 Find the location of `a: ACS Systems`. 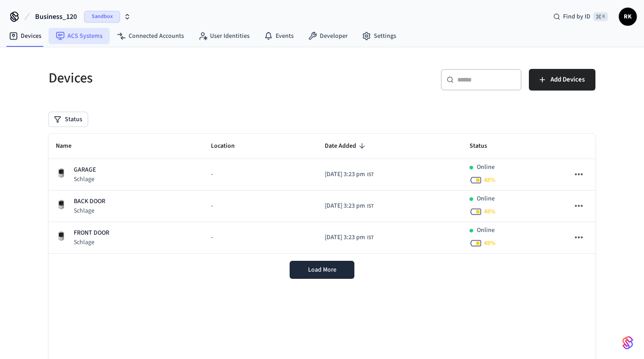

a: ACS Systems is located at coordinates (79, 36).